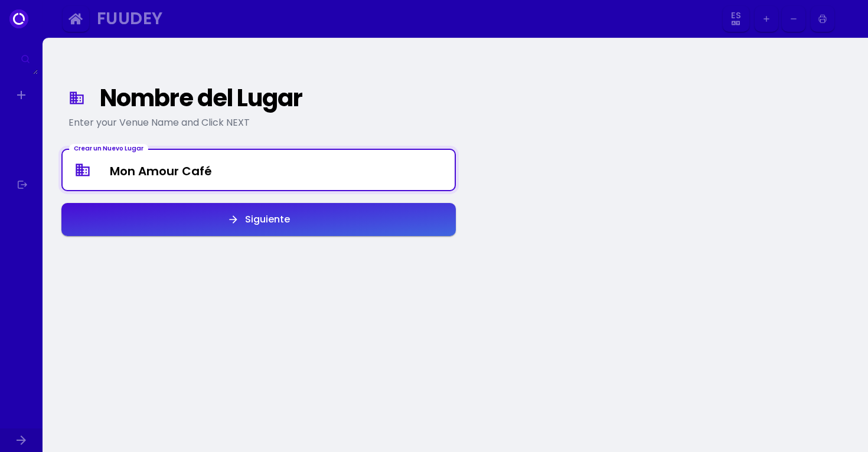 The height and width of the screenshot is (452, 868). I want to click on div: Crear un Nuevo Lugar, so click(109, 149).